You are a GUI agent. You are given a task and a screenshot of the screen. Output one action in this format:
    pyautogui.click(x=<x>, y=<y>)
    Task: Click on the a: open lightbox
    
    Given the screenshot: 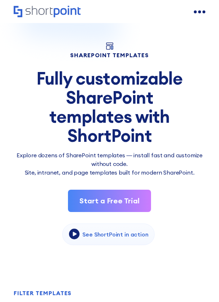 What is the action you would take?
    pyautogui.click(x=108, y=235)
    